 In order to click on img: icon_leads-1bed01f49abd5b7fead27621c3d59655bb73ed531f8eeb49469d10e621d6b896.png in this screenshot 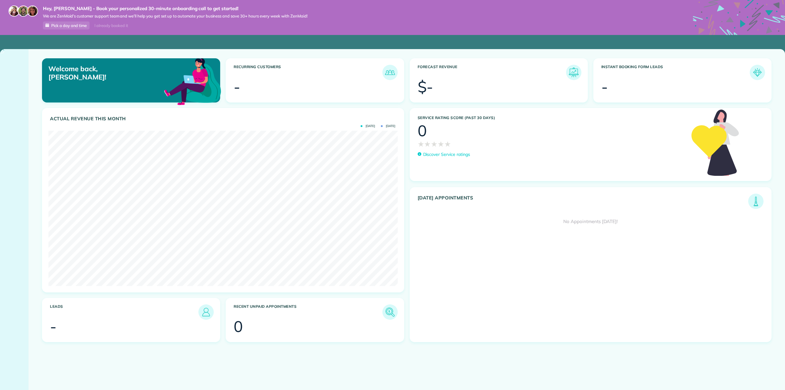, I will do `click(206, 312)`.